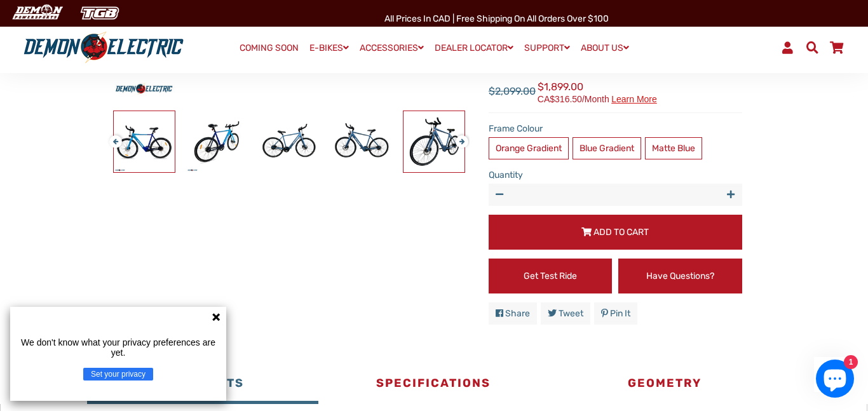 This screenshot has height=411, width=868. I want to click on button: Increase item quantity by one, so click(731, 195).